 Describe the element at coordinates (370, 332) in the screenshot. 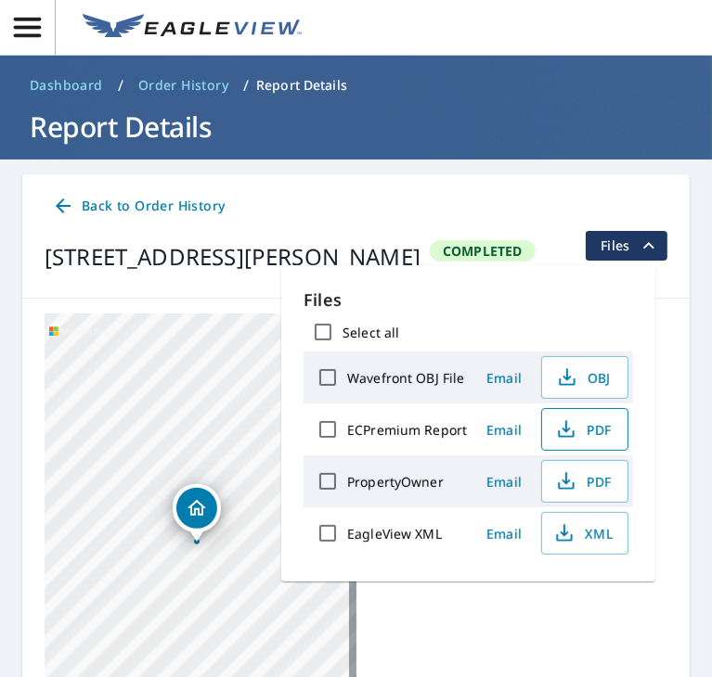

I see `label: Select all` at that location.